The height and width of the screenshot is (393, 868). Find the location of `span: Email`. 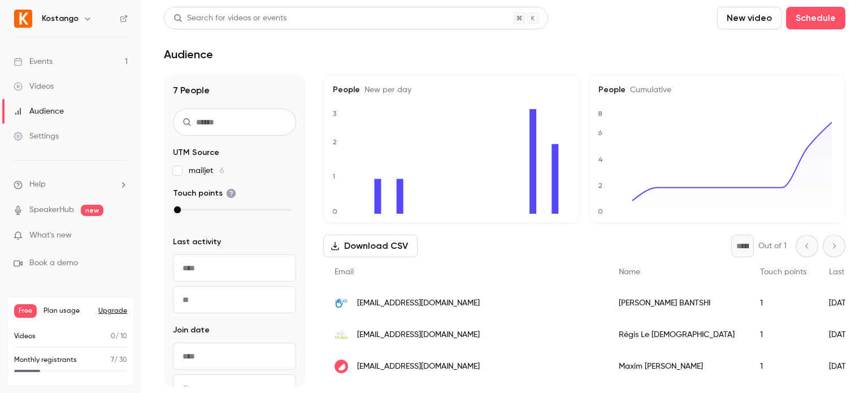

span: Email is located at coordinates (344, 272).